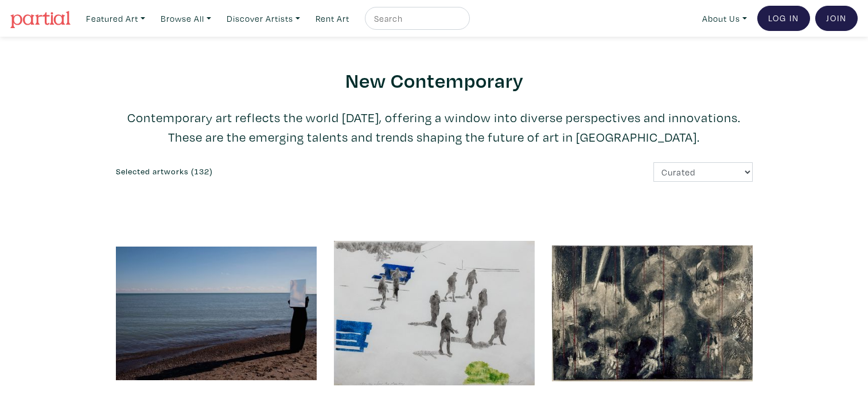  Describe the element at coordinates (435, 80) in the screenshot. I see `h2: New Contemporary` at that location.